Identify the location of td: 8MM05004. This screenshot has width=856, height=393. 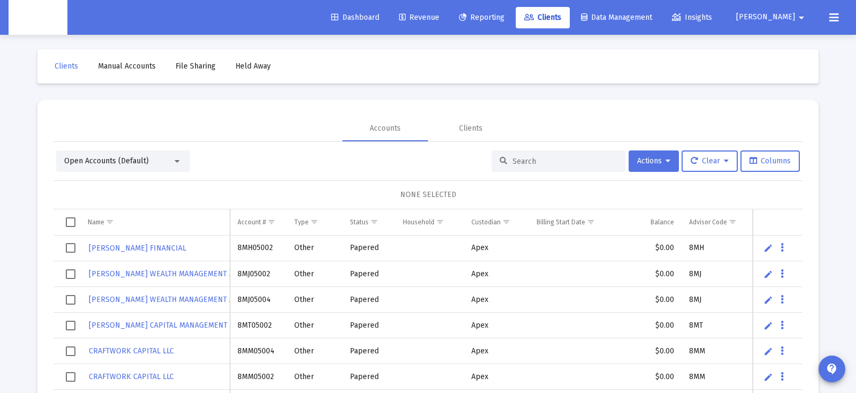
(258, 351).